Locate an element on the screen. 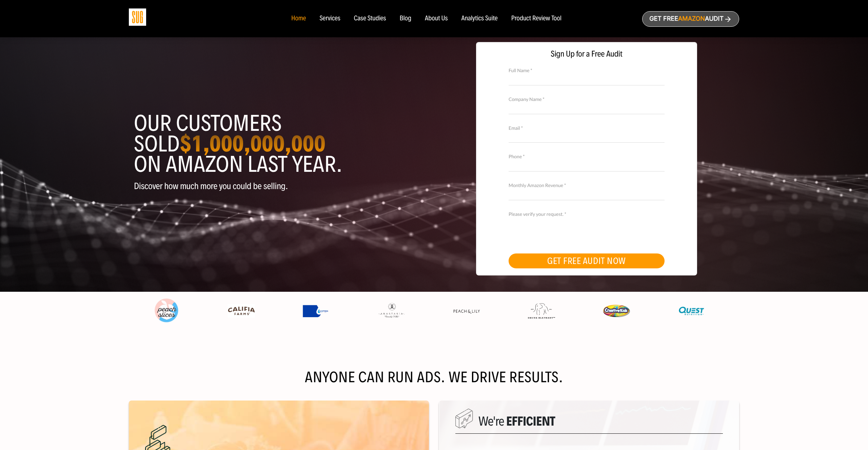  span: Sign Up for a Free Audit is located at coordinates (586, 54).